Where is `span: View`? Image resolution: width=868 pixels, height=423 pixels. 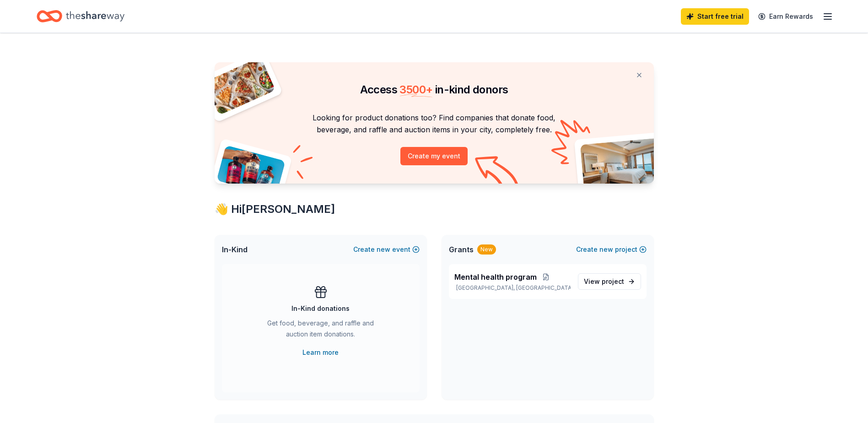
span: View is located at coordinates (604, 282).